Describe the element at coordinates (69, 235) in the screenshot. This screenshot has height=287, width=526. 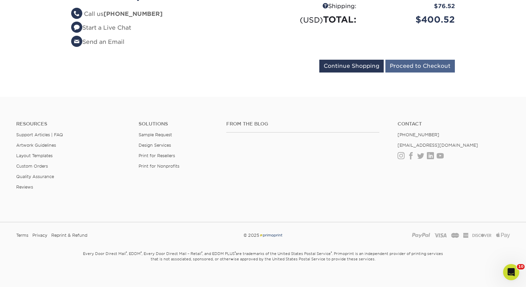
I see `a: Reprint & Refund` at that location.